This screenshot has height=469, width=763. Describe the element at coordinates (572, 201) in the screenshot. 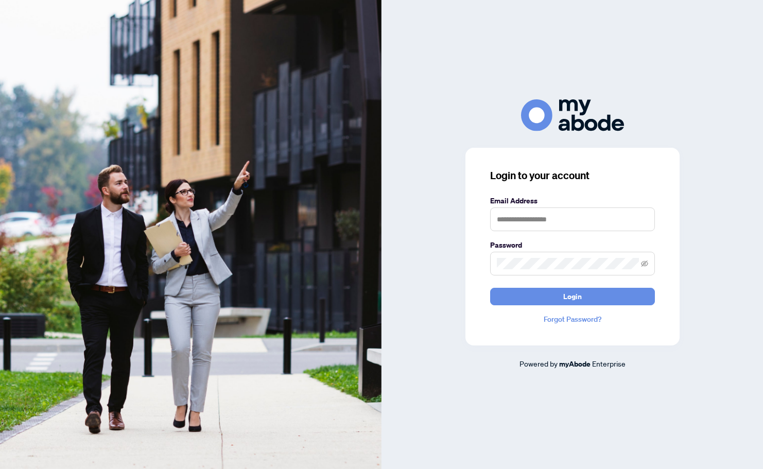

I see `label: Email Address` at that location.